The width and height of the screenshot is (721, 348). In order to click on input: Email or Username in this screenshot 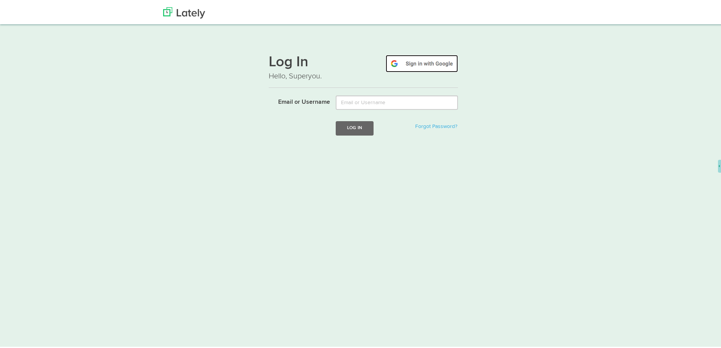, I will do `click(397, 101)`.